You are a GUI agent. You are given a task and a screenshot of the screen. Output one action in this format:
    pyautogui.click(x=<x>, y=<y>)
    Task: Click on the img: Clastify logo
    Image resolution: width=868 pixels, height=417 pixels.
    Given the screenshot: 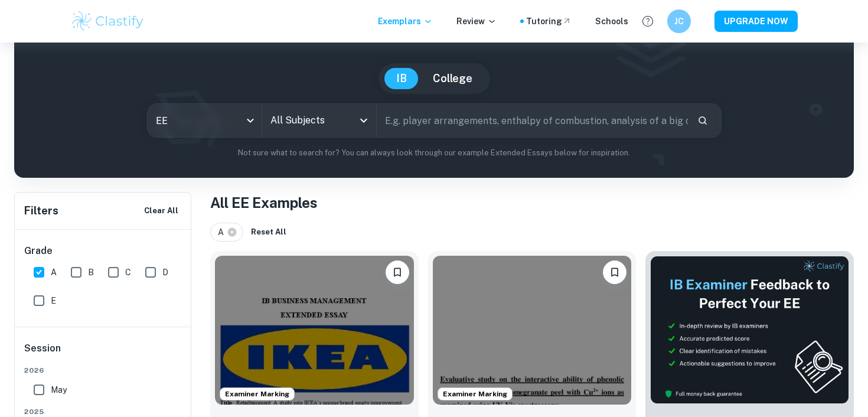 What is the action you would take?
    pyautogui.click(x=107, y=21)
    